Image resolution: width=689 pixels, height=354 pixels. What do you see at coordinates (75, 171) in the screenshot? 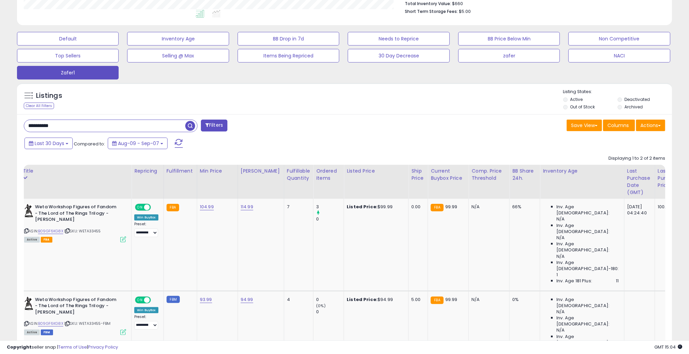
I see `div: Title` at bounding box center [75, 171].